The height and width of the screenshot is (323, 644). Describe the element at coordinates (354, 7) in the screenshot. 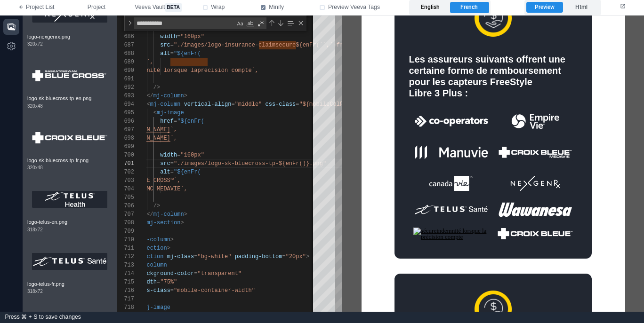

I see `span: Preview Veeva Tags` at that location.